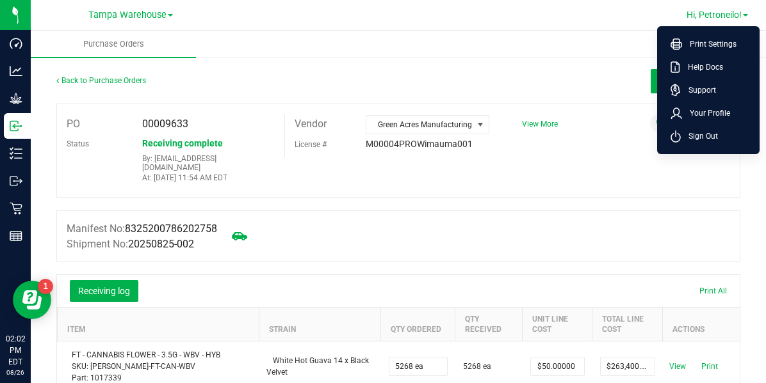 Image resolution: width=766 pixels, height=383 pixels. Describe the element at coordinates (8, 7) in the screenshot. I see `span: 1` at that location.